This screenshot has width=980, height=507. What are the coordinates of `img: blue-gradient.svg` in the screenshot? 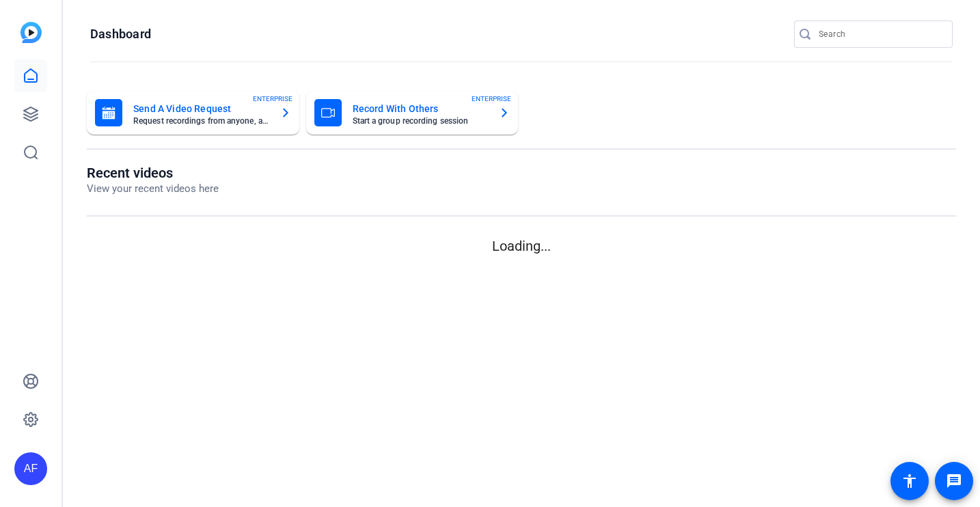 It's located at (31, 32).